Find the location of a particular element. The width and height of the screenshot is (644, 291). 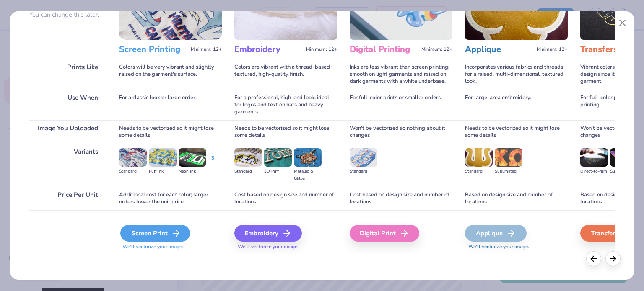

button: Close is located at coordinates (623, 23).